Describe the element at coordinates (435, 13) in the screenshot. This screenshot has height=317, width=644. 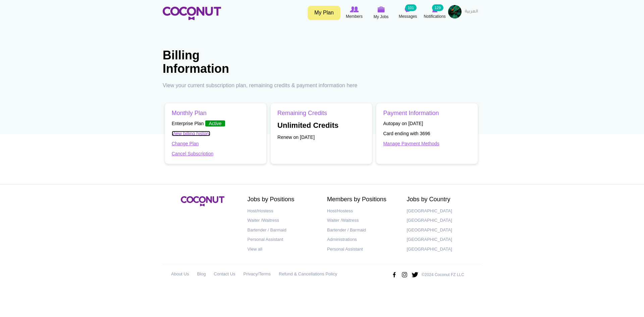
I see `a: Notifications Notifications 129` at that location.